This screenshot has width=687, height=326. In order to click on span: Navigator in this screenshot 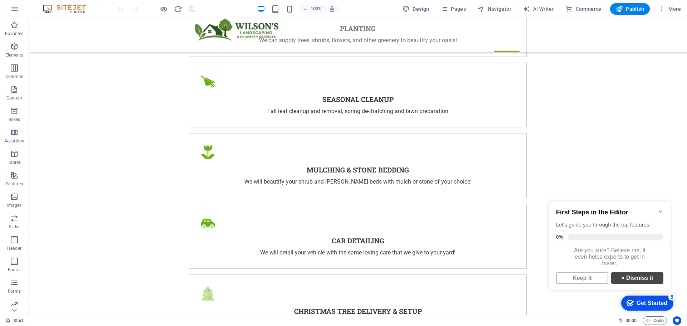, I will do `click(494, 9)`.